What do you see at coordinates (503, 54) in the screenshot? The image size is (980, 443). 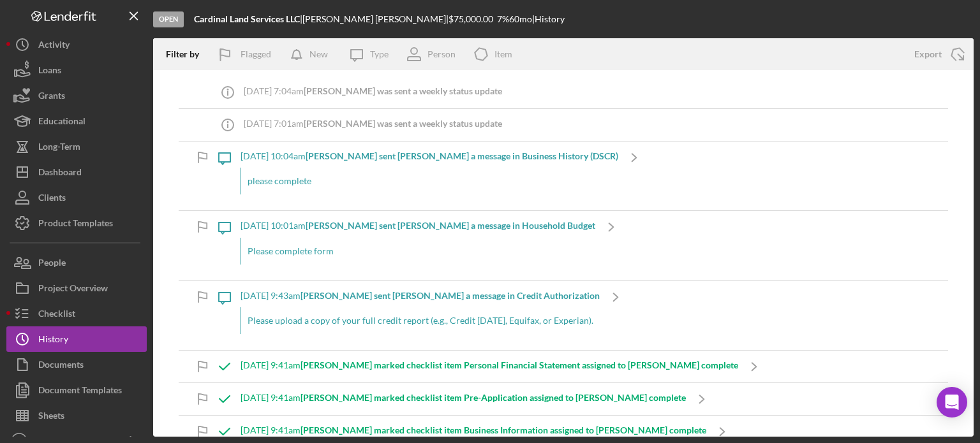 I see `div: Item` at bounding box center [503, 54].